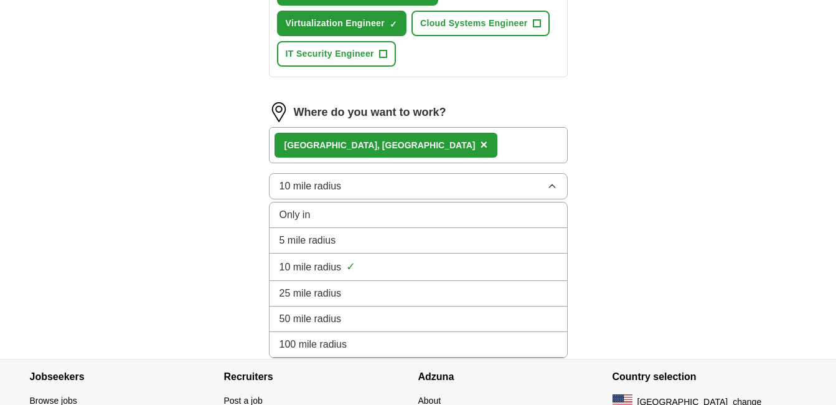  Describe the element at coordinates (311, 293) in the screenshot. I see `span: 25 mile radius` at that location.